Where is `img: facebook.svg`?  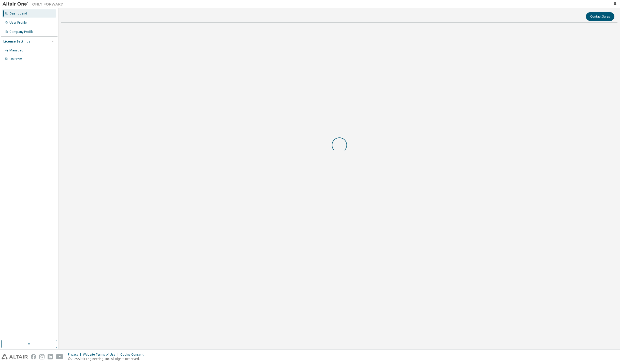
img: facebook.svg is located at coordinates (33, 356).